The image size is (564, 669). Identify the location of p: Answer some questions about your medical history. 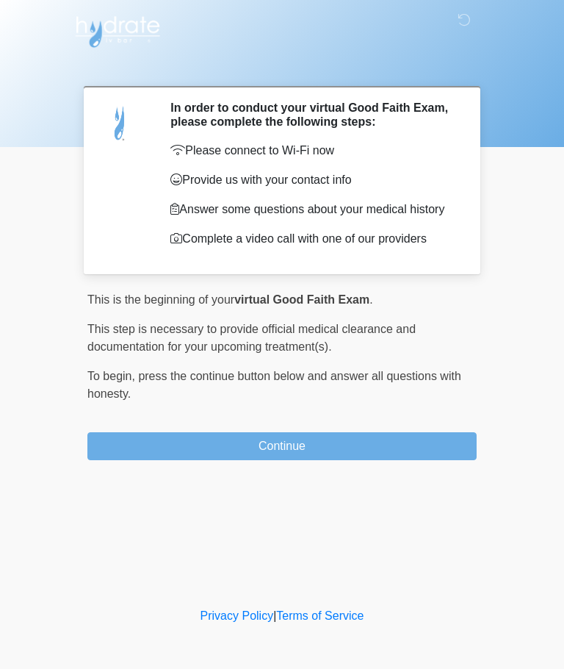
(312, 209).